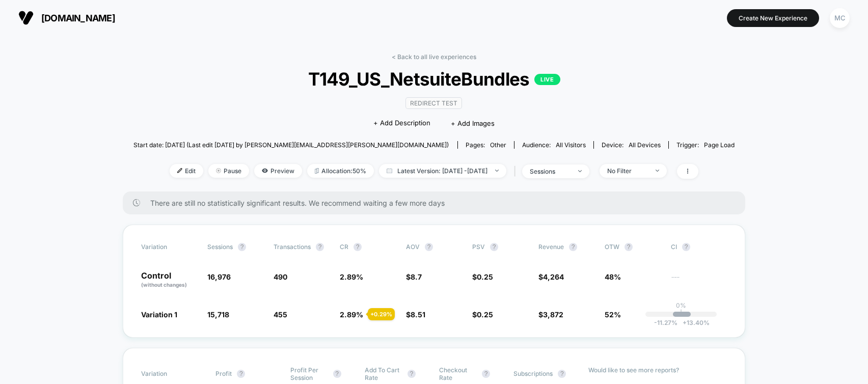 The image size is (868, 384). Describe the element at coordinates (498, 145) in the screenshot. I see `span: other` at that location.